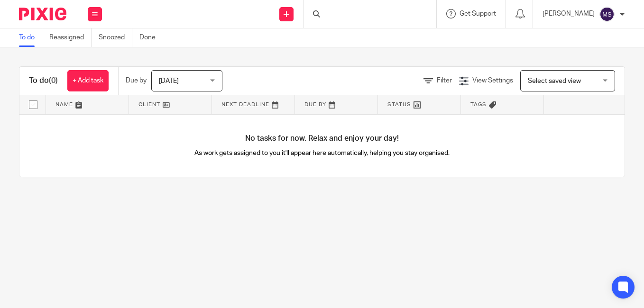 The image size is (644, 308). What do you see at coordinates (43, 14) in the screenshot?
I see `img: Pixie` at bounding box center [43, 14].